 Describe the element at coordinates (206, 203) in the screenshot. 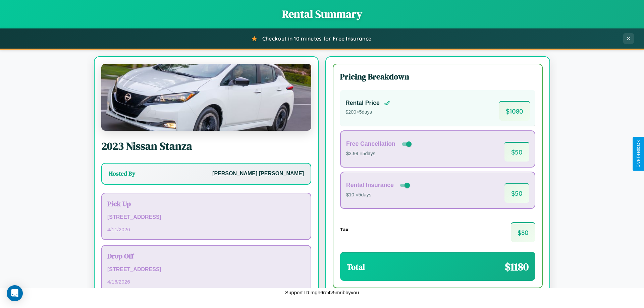

I see `h3: Pick Up` at that location.